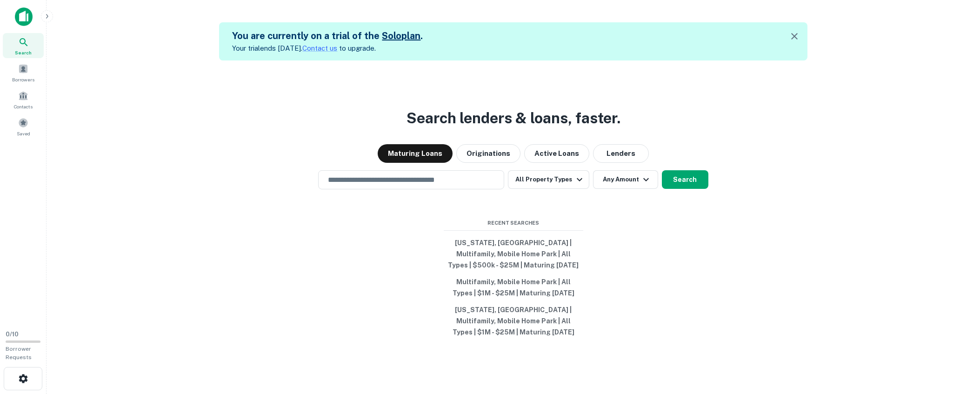 This screenshot has width=980, height=394. Describe the element at coordinates (625, 179) in the screenshot. I see `button: Any Amount` at that location.